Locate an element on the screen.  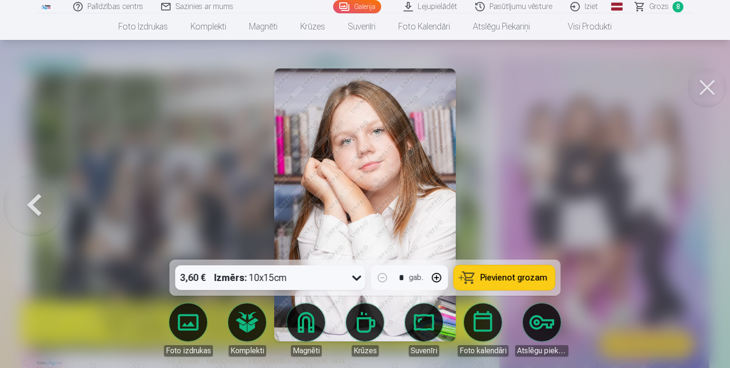
div: Magnēti is located at coordinates (306, 351).